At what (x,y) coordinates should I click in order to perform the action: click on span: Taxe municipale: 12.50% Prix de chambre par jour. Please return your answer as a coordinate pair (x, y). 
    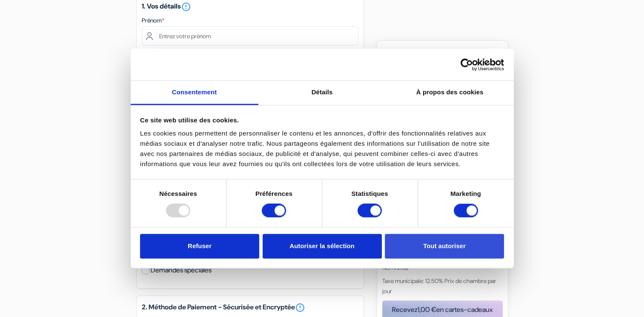
    Looking at the image, I should click on (439, 286).